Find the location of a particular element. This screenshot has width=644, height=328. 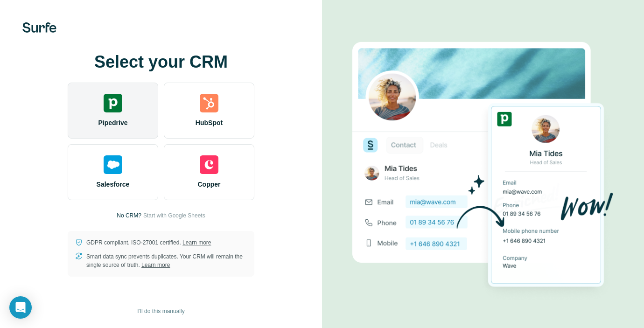

img: pipedrive's logo is located at coordinates (113, 103).